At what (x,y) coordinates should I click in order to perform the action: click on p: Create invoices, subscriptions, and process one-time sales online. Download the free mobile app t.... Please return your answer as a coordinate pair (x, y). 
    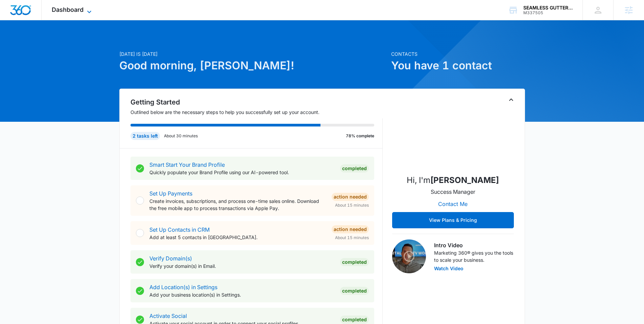
    Looking at the image, I should click on (238, 204).